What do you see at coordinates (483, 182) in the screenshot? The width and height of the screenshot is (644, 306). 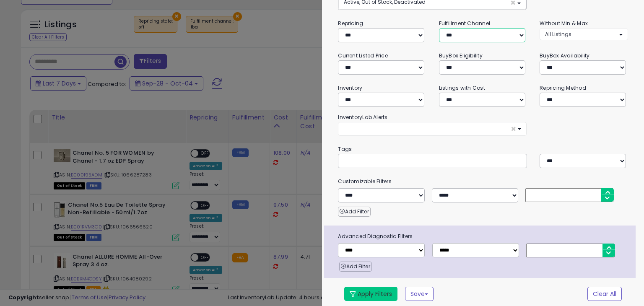 I see `small: Customizable Filters` at bounding box center [483, 182].